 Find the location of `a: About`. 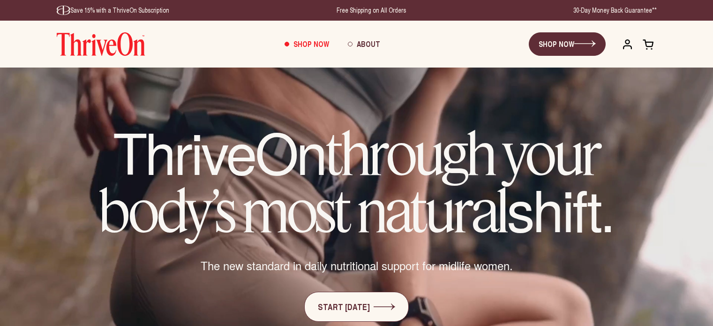

a: About is located at coordinates (364, 44).